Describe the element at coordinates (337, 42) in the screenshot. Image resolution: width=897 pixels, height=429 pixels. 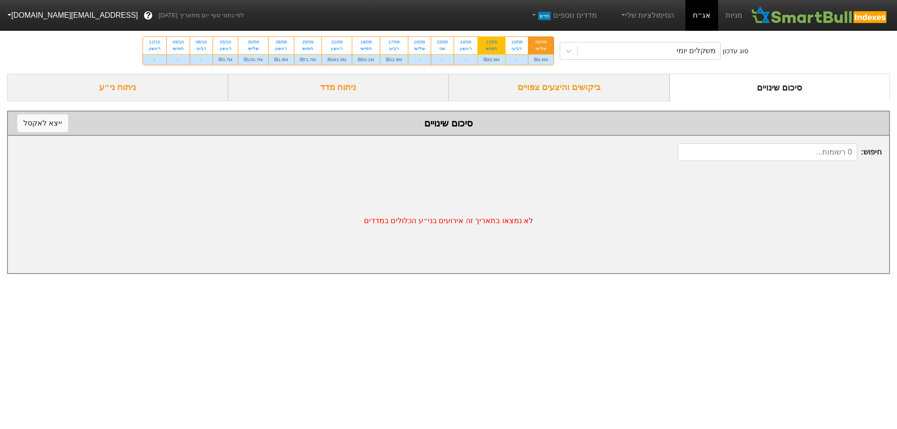
I see `div: 21/09` at that location.